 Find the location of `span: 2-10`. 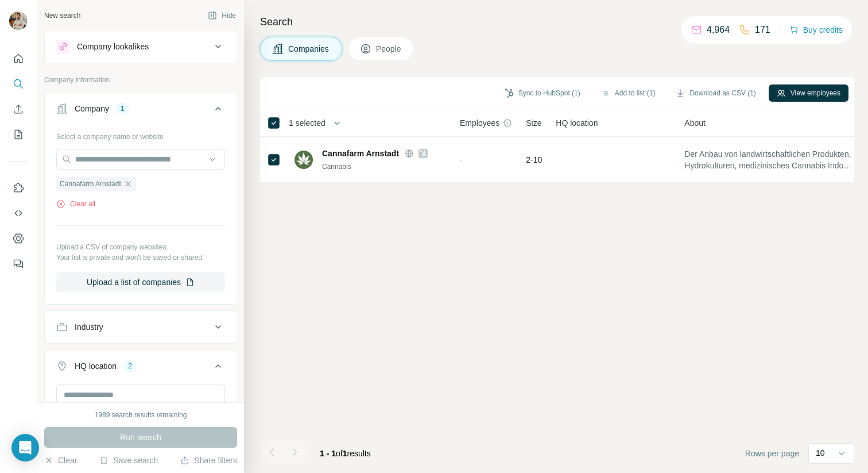

span: 2-10 is located at coordinates (534, 160).